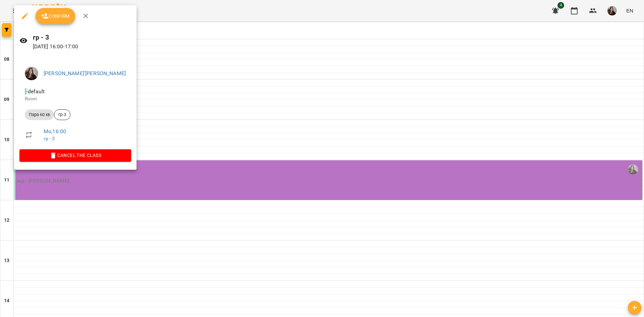 The height and width of the screenshot is (317, 644). I want to click on p: Room, so click(75, 99).